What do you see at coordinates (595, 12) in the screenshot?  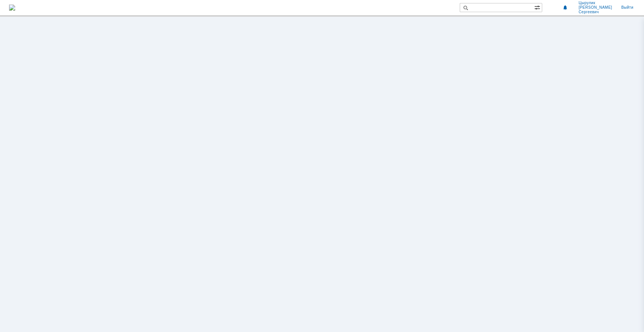 I see `span: Сергеевич` at bounding box center [595, 12].